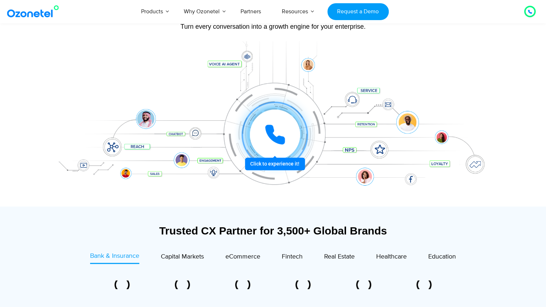 Image resolution: width=546 pixels, height=307 pixels. What do you see at coordinates (115, 256) in the screenshot?
I see `span: Bank & Insurance` at bounding box center [115, 256].